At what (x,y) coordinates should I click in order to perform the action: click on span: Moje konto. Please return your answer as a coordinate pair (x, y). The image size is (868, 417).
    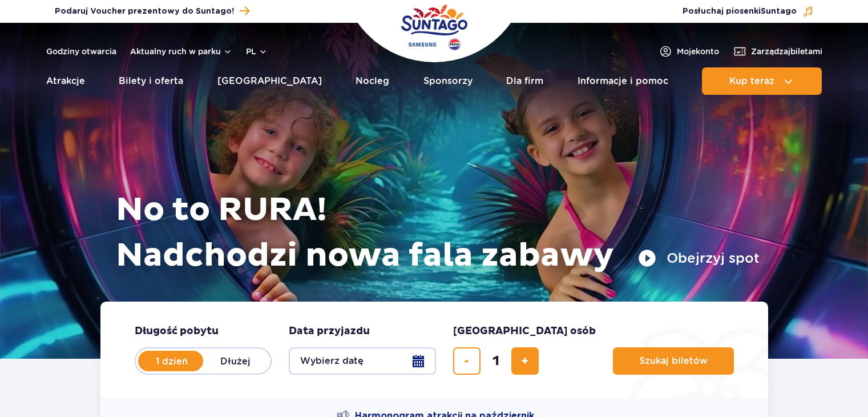
    Looking at the image, I should click on (698, 51).